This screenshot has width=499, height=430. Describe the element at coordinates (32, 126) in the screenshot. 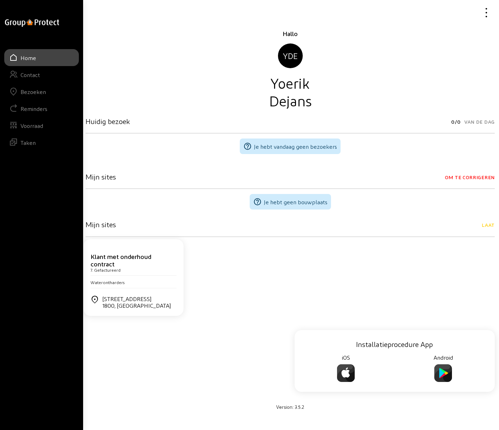

I see `div: Voorraad` at that location.